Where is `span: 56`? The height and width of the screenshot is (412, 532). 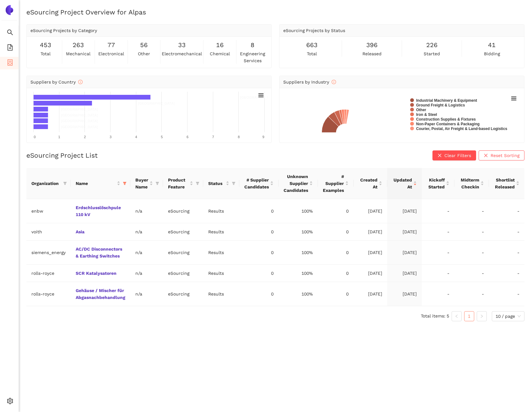 span: 56 is located at coordinates (144, 45).